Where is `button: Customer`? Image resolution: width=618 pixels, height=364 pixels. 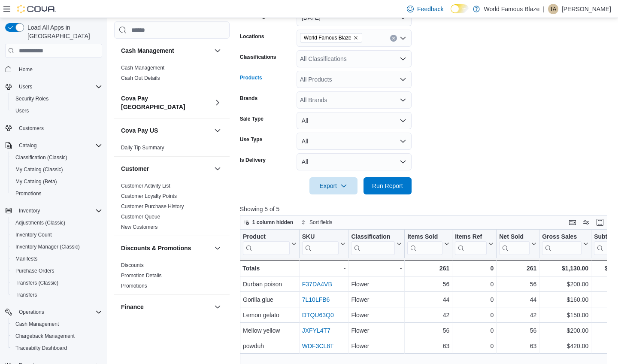 button: Customer is located at coordinates (218, 169).